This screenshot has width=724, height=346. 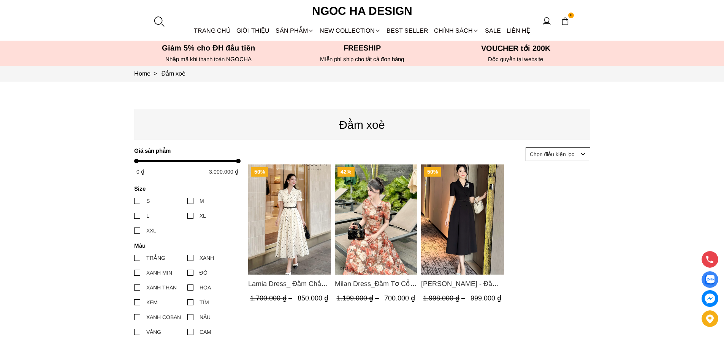 I want to click on div: HOA, so click(x=205, y=288).